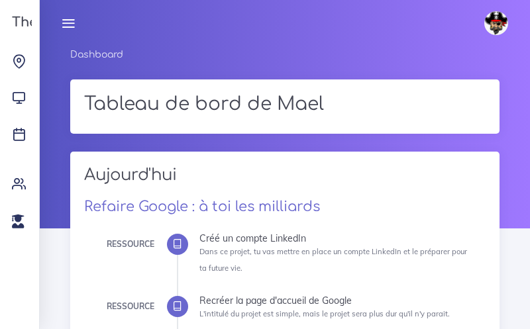  Describe the element at coordinates (333, 260) in the screenshot. I see `small: Dans ce projet, tu vas mettre en place un compte LinkedIn et le préparer pour ta future vie.` at that location.